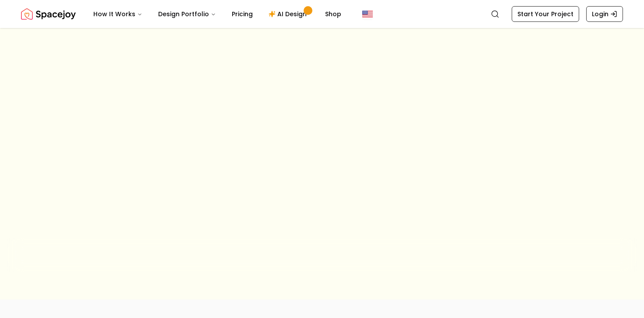 Image resolution: width=644 pixels, height=318 pixels. Describe the element at coordinates (187, 14) in the screenshot. I see `button: Design Portfolio` at that location.